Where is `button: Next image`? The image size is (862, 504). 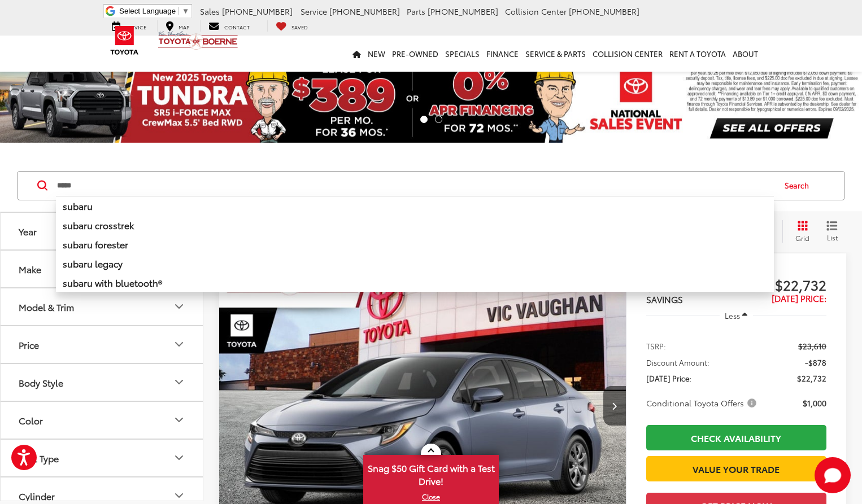
button: Next image is located at coordinates (615, 406).